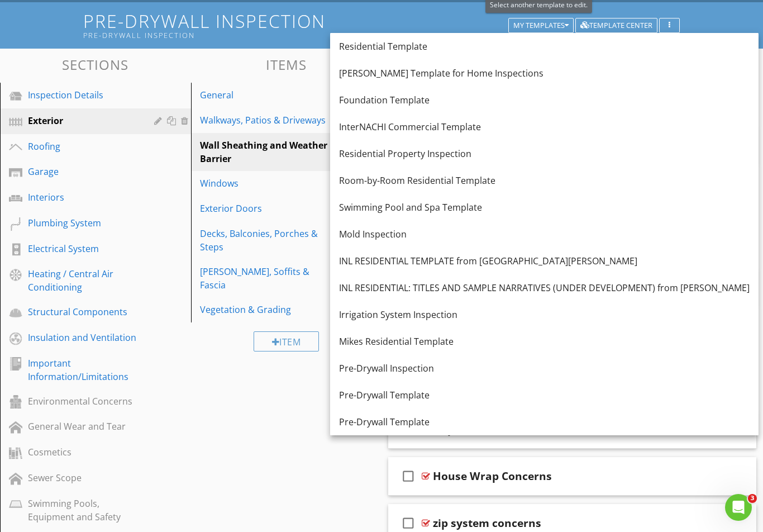 The image size is (763, 532). Describe the element at coordinates (544, 153) in the screenshot. I see `div: Residential Property Inspection` at that location.